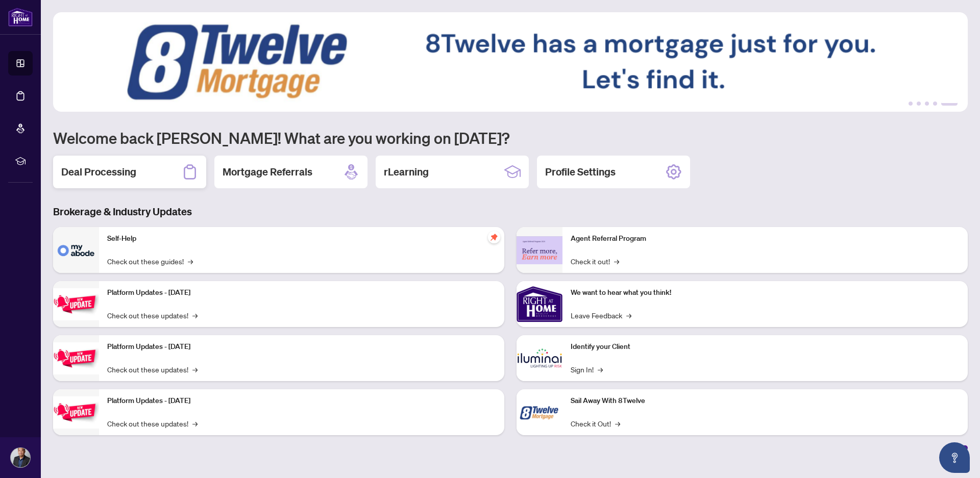  What do you see at coordinates (510, 212) in the screenshot?
I see `h3: Brokerage & Industry Updates` at bounding box center [510, 212].